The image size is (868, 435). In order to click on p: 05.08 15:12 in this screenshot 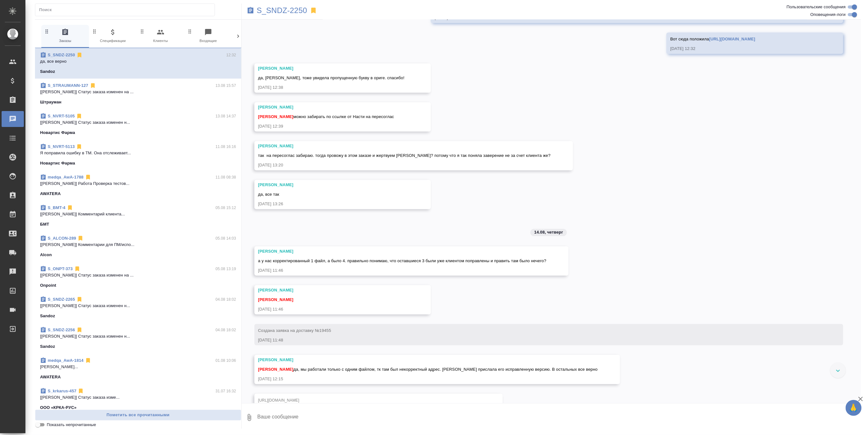, I will do `click(226, 208)`.